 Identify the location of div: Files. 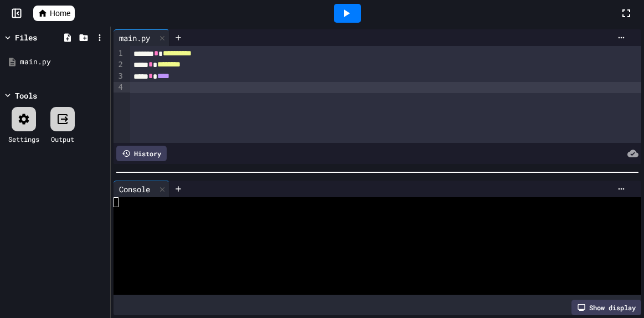
(26, 37).